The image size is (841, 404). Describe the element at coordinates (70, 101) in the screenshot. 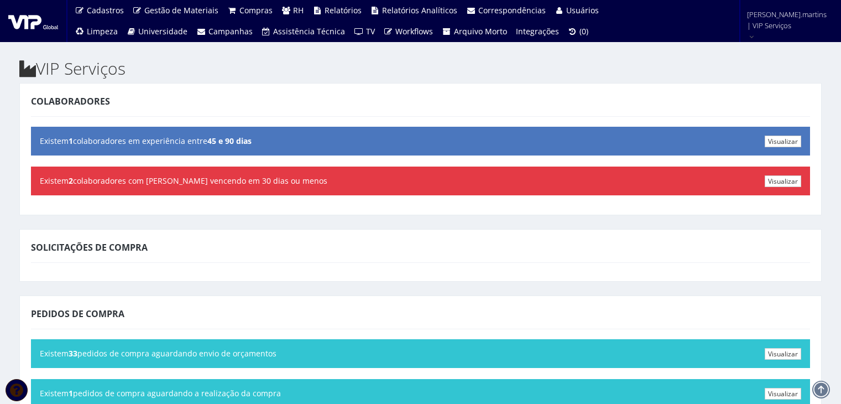

I see `span: Colaboradores` at that location.